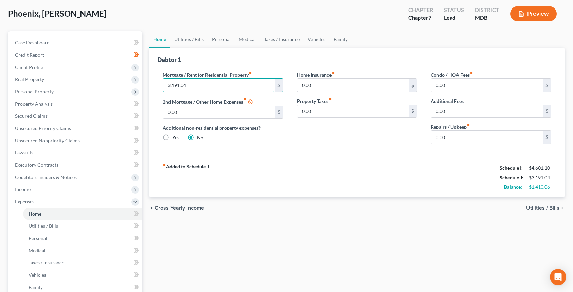 The image size is (573, 292). I want to click on div: Status, so click(454, 10).